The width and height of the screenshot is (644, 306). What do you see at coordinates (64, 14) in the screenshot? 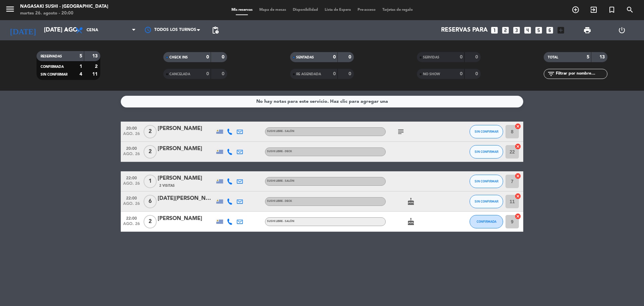
I see `div: martes 26. agosto - 20:00` at bounding box center [64, 14].